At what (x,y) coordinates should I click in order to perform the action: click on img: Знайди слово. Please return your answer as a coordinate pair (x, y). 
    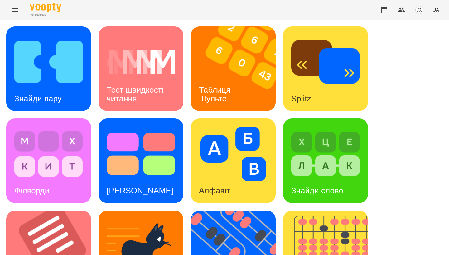
    Looking at the image, I should click on (325, 154).